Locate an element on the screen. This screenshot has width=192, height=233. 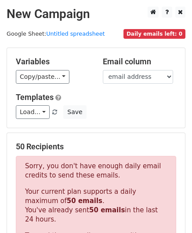
p: Your current plan supports a daily maximum of . You've already sent in the last 24 hours. is located at coordinates (96, 206).